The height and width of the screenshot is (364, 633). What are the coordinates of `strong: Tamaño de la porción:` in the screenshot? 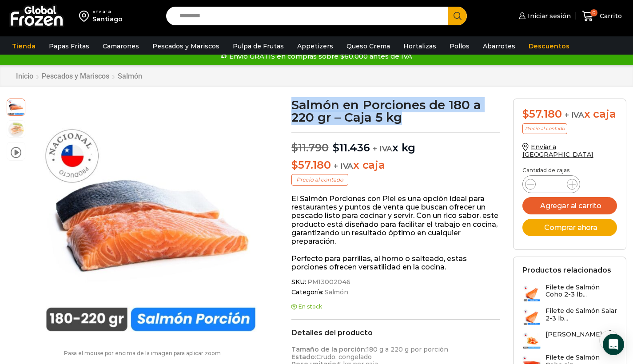 It's located at (329, 349).